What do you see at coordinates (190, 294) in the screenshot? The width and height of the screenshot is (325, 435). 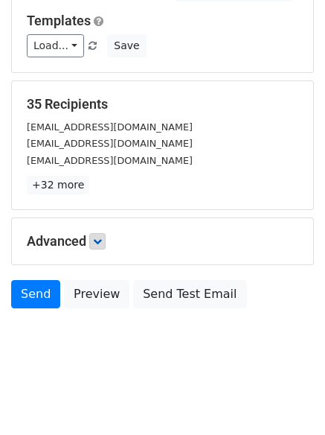 I see `a: Send Test Email` at bounding box center [190, 294].